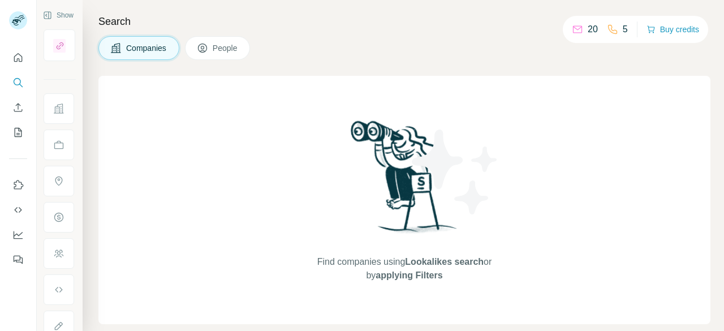 The image size is (724, 331). I want to click on button: Use Surfe API, so click(18, 210).